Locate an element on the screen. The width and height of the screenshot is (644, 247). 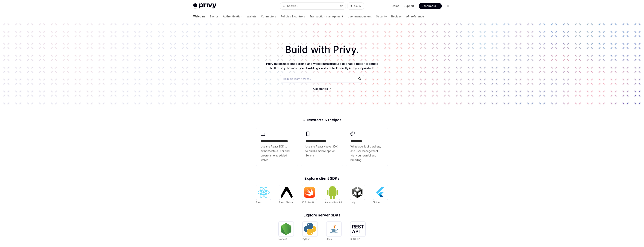
span: React Native is located at coordinates (286, 202).